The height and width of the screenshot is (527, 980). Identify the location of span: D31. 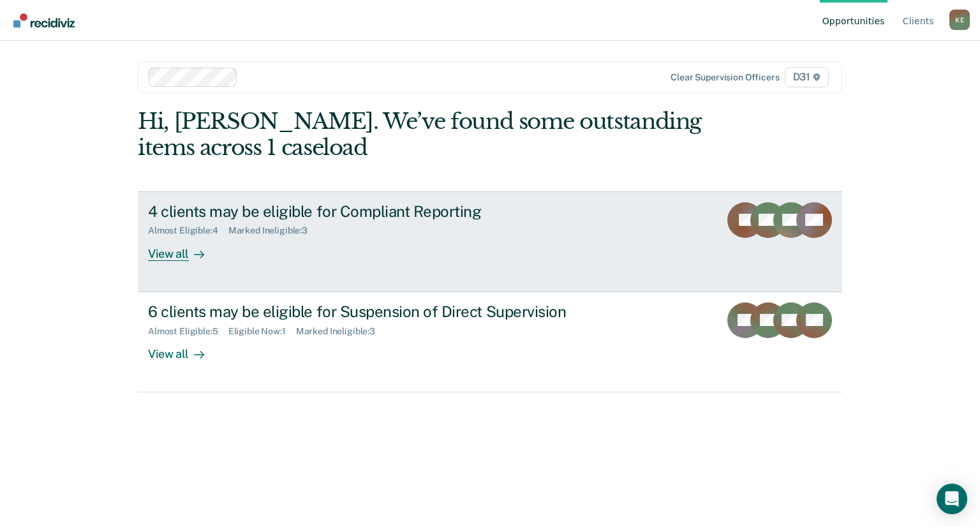
(807, 77).